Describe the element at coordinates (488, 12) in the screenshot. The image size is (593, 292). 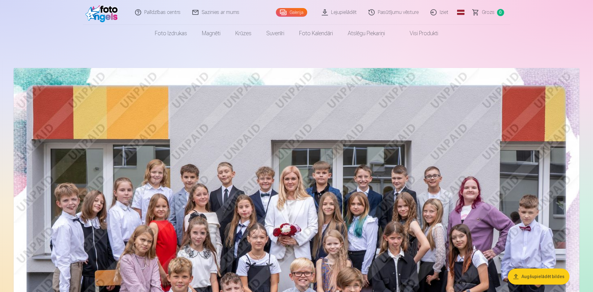
I see `span: Grozs` at that location.